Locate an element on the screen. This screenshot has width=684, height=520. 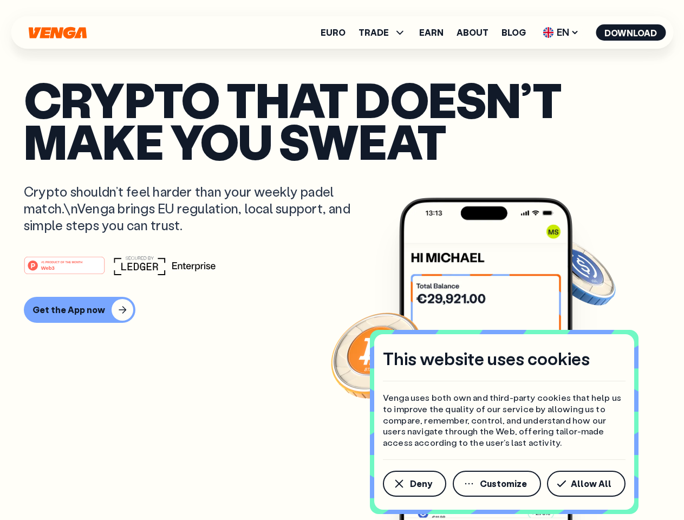
a: #1 PRODUCT OF THE MONTHWeb3 is located at coordinates (64, 270).